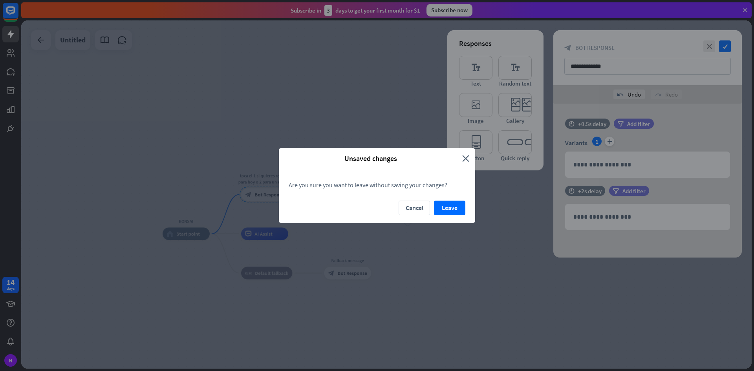 This screenshot has height=371, width=754. What do you see at coordinates (370, 158) in the screenshot?
I see `span: Unsaved changes` at bounding box center [370, 158].